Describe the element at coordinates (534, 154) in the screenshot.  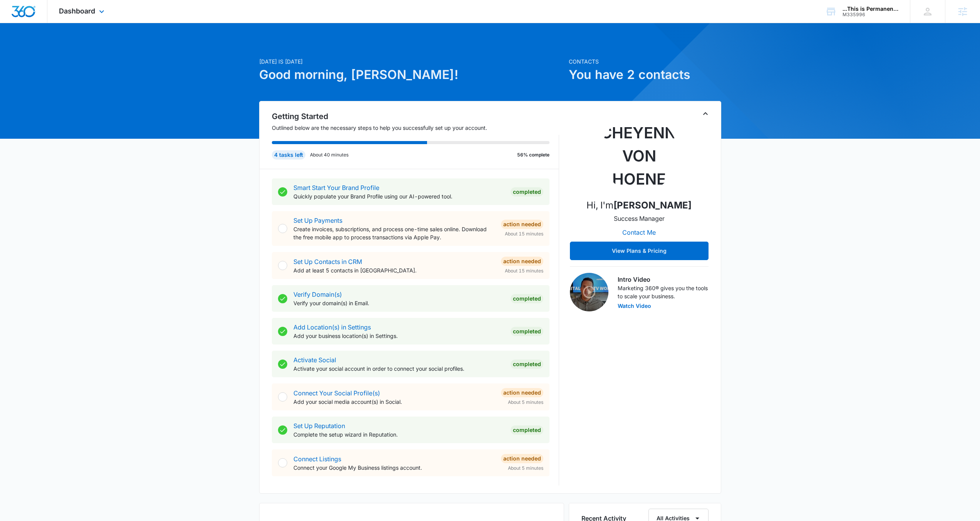
I see `p: 56% complete` at that location.